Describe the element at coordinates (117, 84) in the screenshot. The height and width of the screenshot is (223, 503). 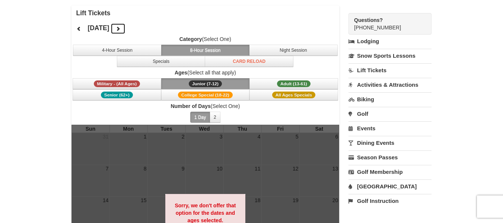
I see `span: Military - (All Ages)` at that location.